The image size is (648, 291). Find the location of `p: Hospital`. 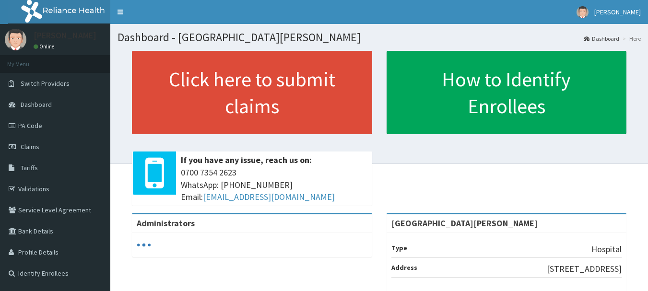

p: Hospital is located at coordinates (607, 250).